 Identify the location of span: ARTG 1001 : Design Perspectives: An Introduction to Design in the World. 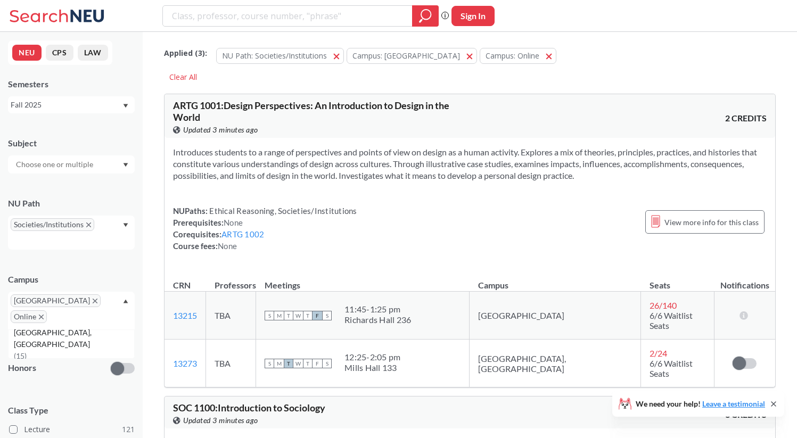
(311, 111).